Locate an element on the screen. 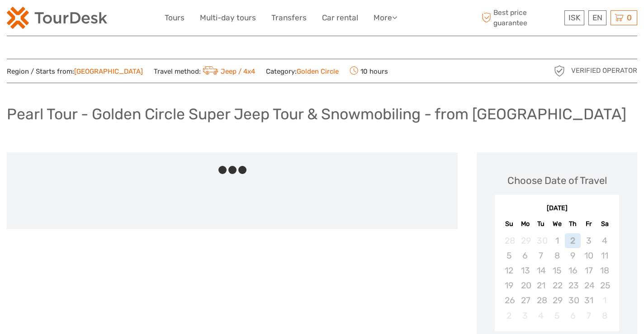  a: Multi-day tours is located at coordinates (228, 18).